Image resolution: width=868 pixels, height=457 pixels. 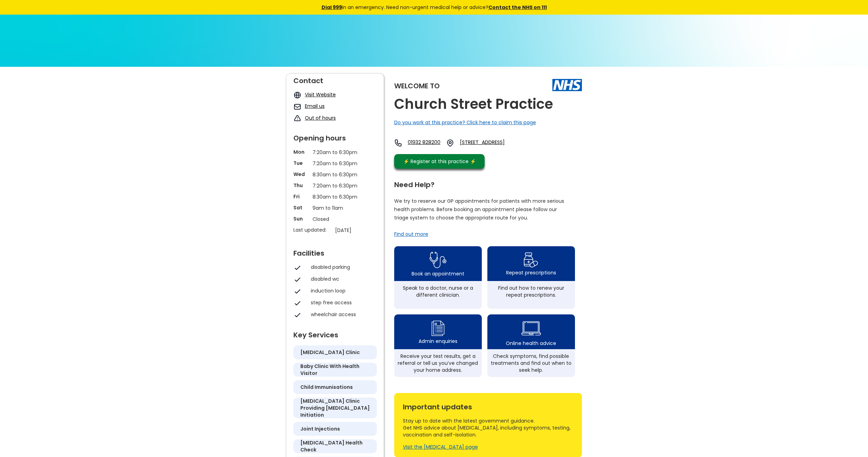 I want to click on div: Important updates, so click(x=488, y=405).